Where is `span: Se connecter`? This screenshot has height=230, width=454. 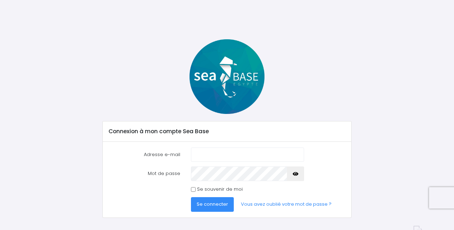 span: Se connecter is located at coordinates (212, 204).